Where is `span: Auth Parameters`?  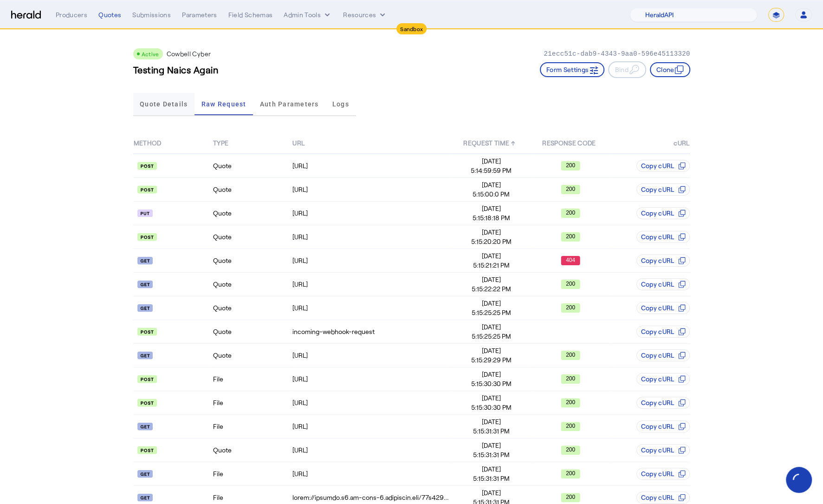 span: Auth Parameters is located at coordinates (289, 104).